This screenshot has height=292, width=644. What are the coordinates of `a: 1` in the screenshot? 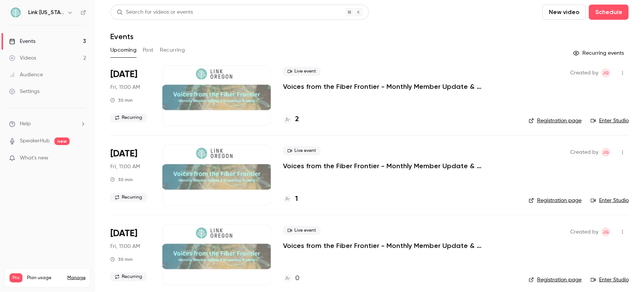 It's located at (290, 199).